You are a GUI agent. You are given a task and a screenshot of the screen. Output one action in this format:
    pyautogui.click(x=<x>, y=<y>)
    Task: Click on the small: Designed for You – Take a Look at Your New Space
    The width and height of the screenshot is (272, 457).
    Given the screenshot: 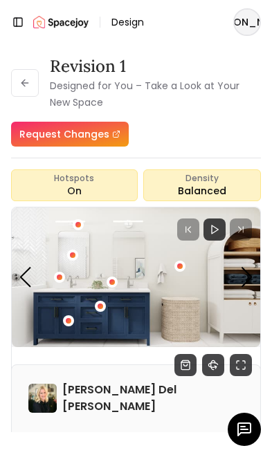 What is the action you would take?
    pyautogui.click(x=144, y=94)
    